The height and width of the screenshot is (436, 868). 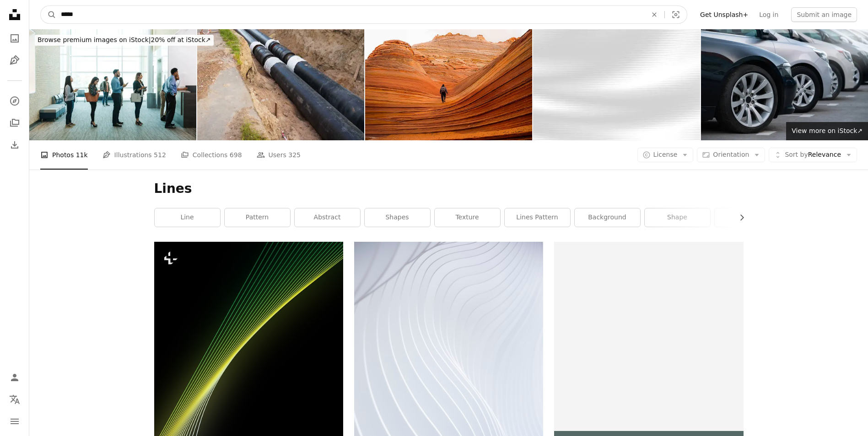 What do you see at coordinates (796, 154) in the screenshot?
I see `span: Sort by` at bounding box center [796, 154].